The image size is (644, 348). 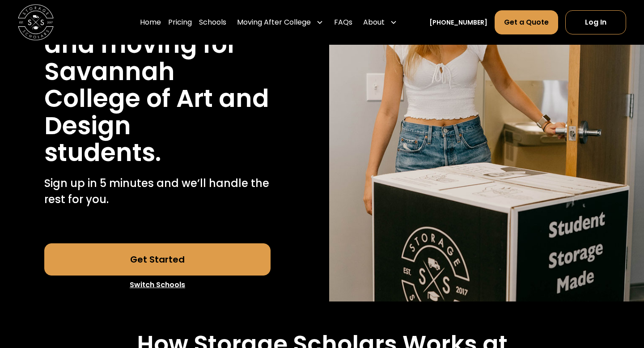 What do you see at coordinates (157, 192) in the screenshot?
I see `p: Sign up in 5 minutes and we’ll handle the rest for you.` at bounding box center [157, 192].